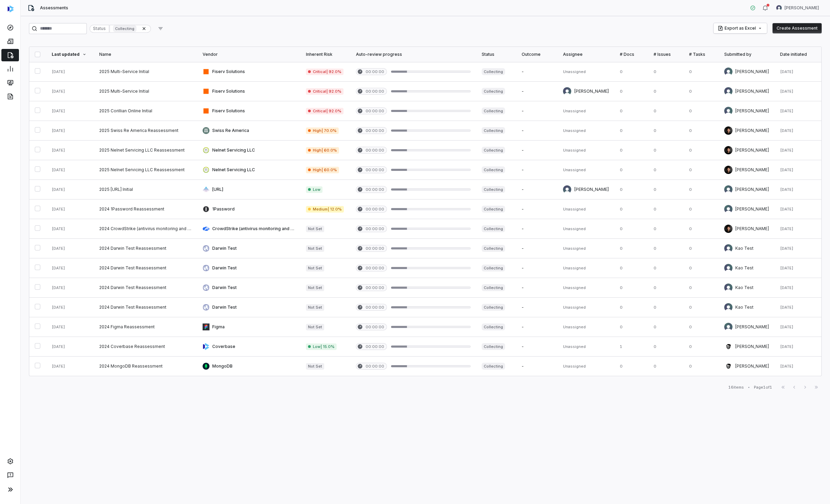  Describe the element at coordinates (125, 29) in the screenshot. I see `p: Collecting` at that location.